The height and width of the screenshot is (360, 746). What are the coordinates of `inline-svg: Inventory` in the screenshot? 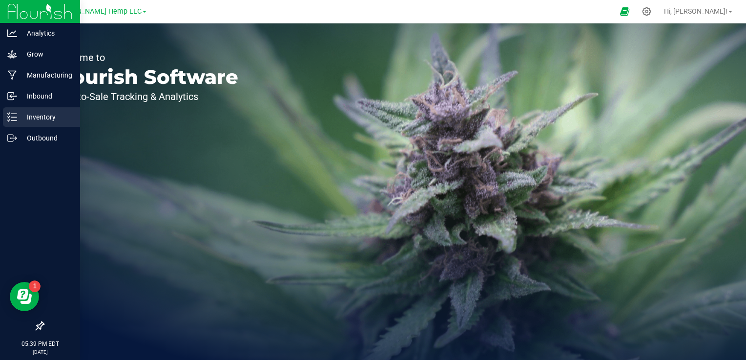 It's located at (12, 117).